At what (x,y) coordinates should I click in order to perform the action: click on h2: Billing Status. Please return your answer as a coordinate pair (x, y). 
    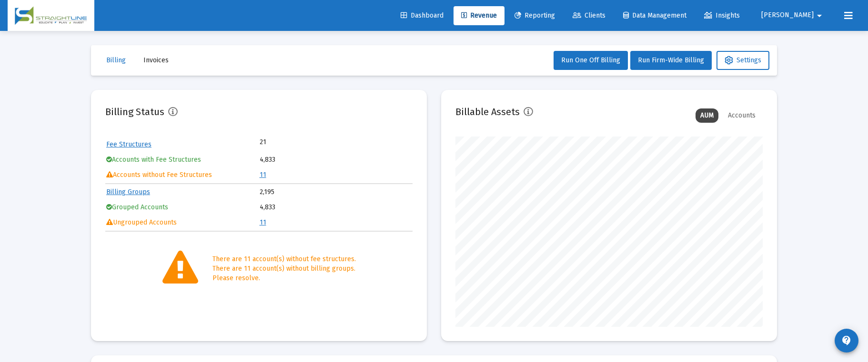
    Looking at the image, I should click on (135, 112).